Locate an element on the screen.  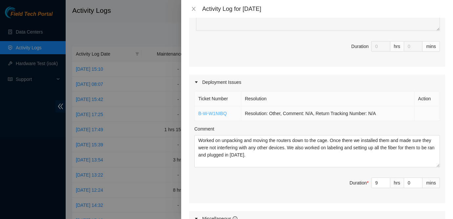
span: close is located at coordinates (194, 9).